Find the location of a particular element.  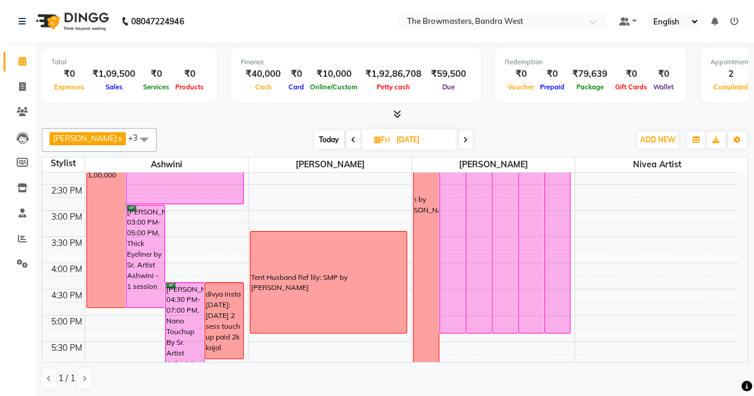

span: Nivea Artist is located at coordinates (657, 165).